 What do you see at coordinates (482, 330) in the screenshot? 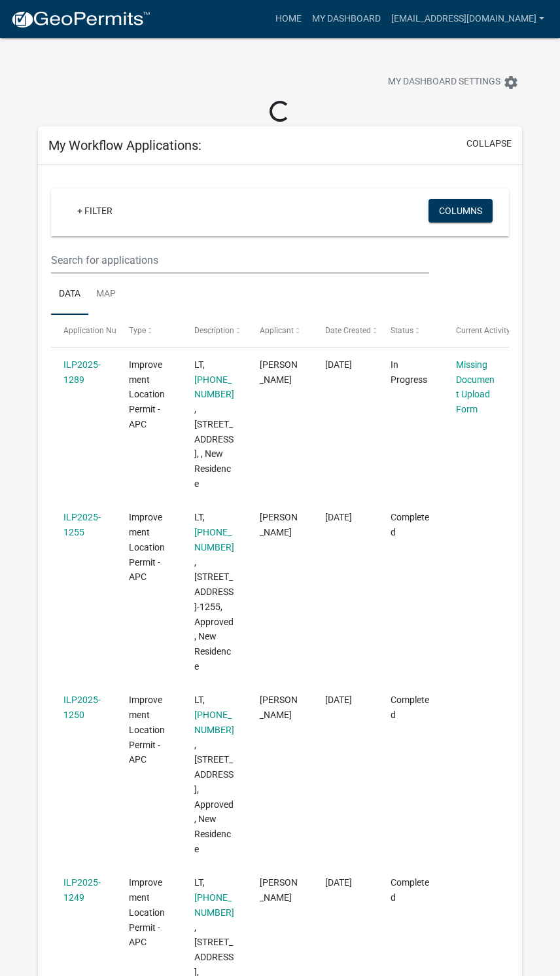
I see `span: Current Activity` at bounding box center [482, 330].